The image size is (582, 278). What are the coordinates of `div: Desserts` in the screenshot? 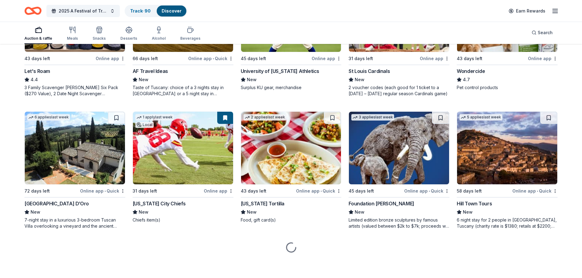 It's located at (129, 38).